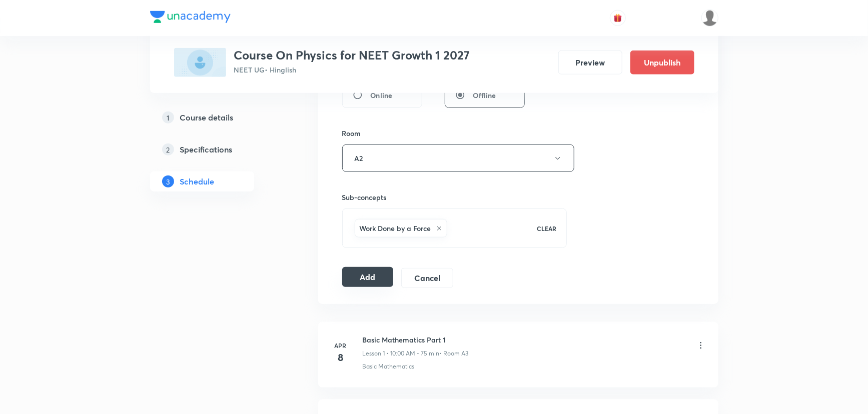  Describe the element at coordinates (401, 354) in the screenshot. I see `p: Lesson 1 • 10:00 AM • 75 min` at that location.